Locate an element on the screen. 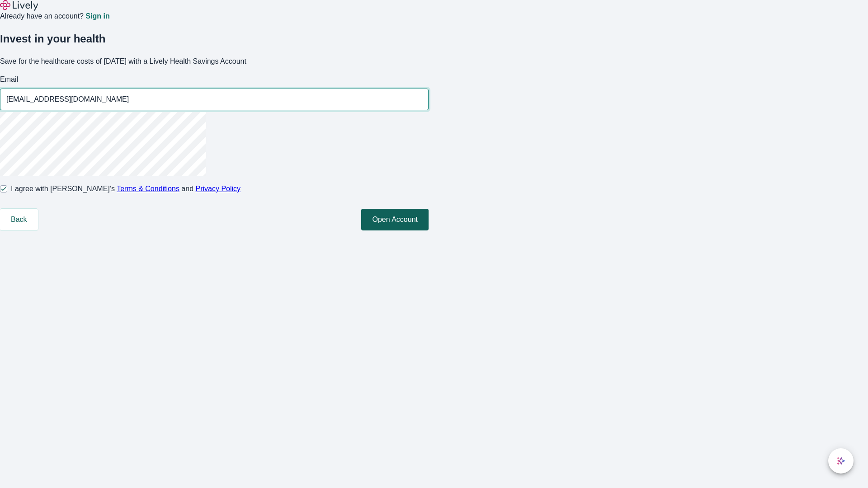 Image resolution: width=868 pixels, height=488 pixels. div: Sign in is located at coordinates (97, 16).